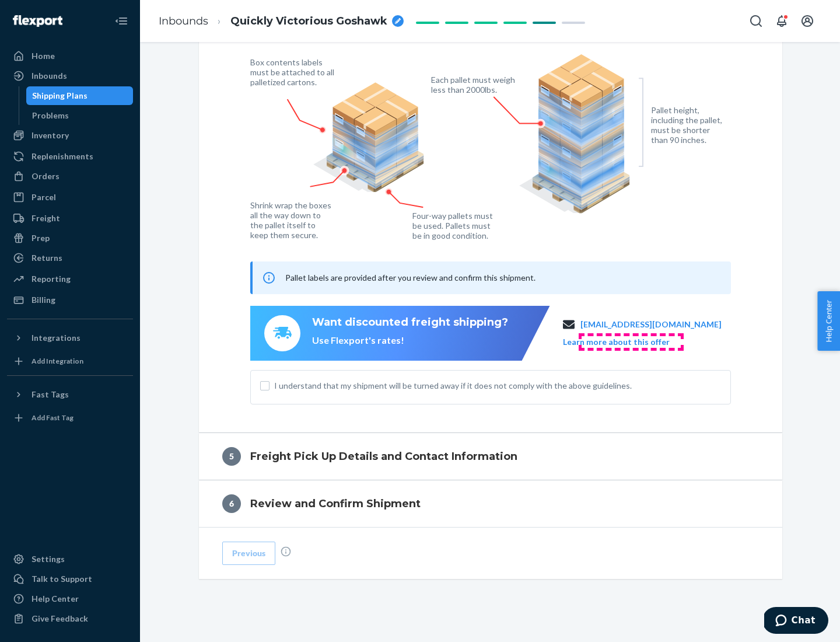  What do you see at coordinates (490, 457) in the screenshot?
I see `button: 5Freight Pick Up Details and Contact Information` at bounding box center [490, 457].